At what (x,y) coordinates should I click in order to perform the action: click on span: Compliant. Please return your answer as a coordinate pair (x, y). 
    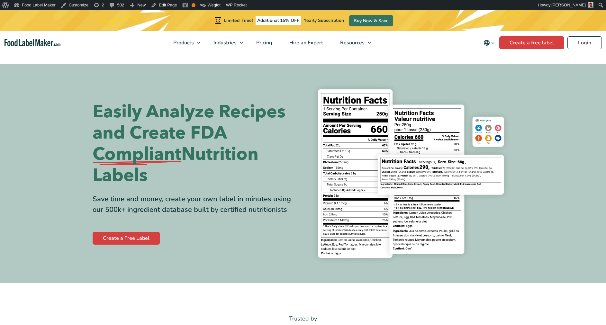
    Looking at the image, I should click on (137, 154).